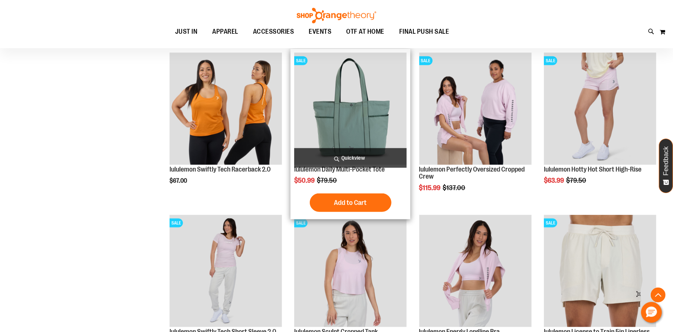 The width and height of the screenshot is (673, 332). What do you see at coordinates (475, 109) in the screenshot?
I see `img: lululemon Perfectly Oversized Cropped Crew` at bounding box center [475, 109].